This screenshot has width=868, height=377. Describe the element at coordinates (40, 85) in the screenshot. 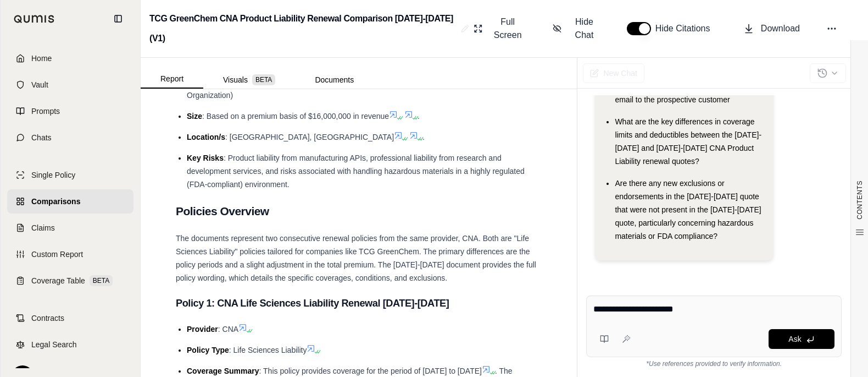

I see `span: Vault` at that location.